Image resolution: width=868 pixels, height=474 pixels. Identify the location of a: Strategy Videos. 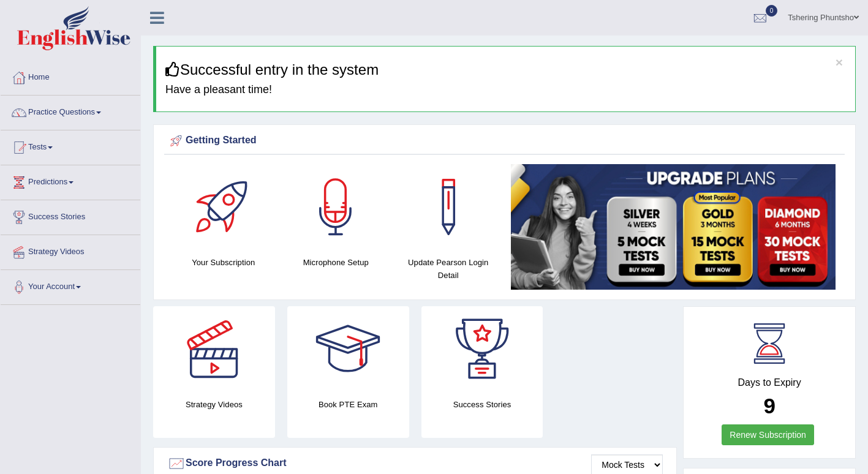
(70, 251).